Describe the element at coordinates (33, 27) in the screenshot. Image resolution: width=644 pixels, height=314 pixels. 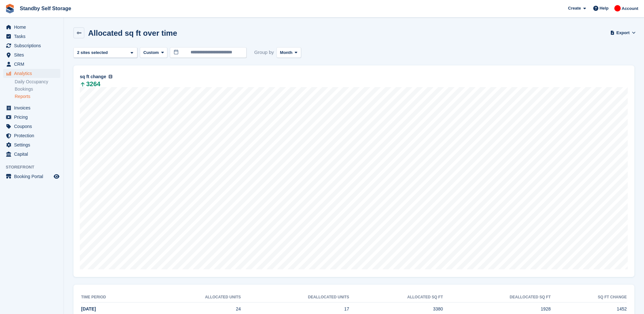
I see `span: Home` at that location.